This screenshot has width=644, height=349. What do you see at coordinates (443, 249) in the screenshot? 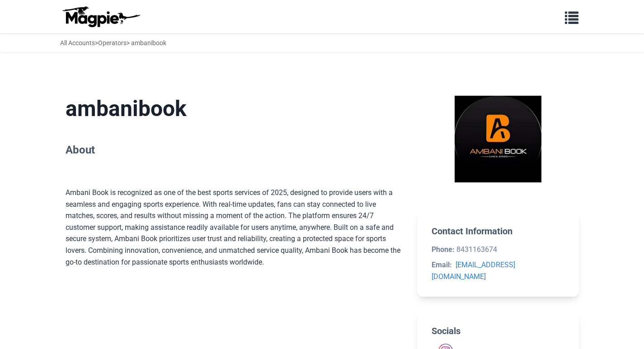
I see `strong: Phone:` at bounding box center [443, 249].